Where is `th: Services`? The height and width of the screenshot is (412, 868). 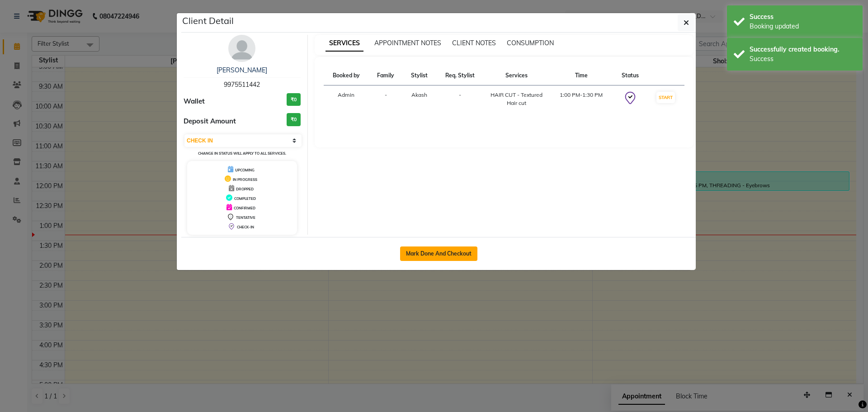 th: Services is located at coordinates (517, 76).